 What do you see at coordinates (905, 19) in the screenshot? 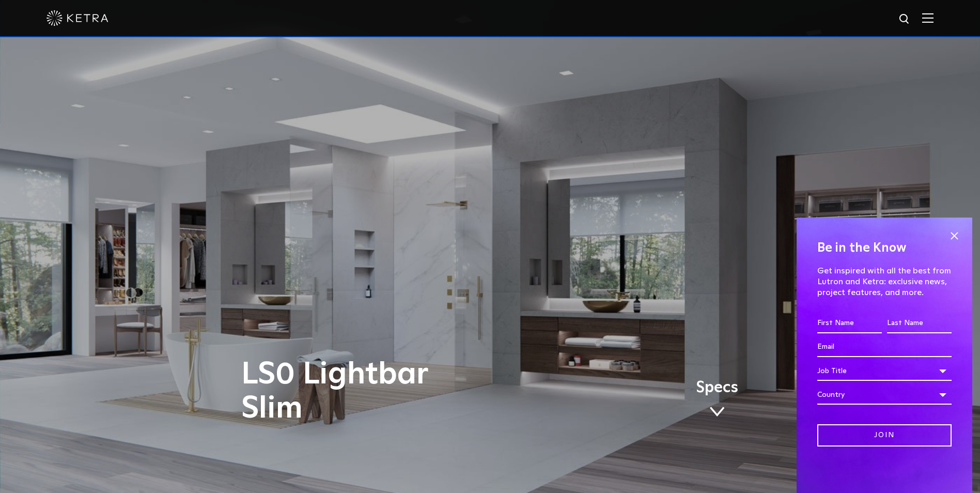
I see `img: search icon` at bounding box center [905, 19].